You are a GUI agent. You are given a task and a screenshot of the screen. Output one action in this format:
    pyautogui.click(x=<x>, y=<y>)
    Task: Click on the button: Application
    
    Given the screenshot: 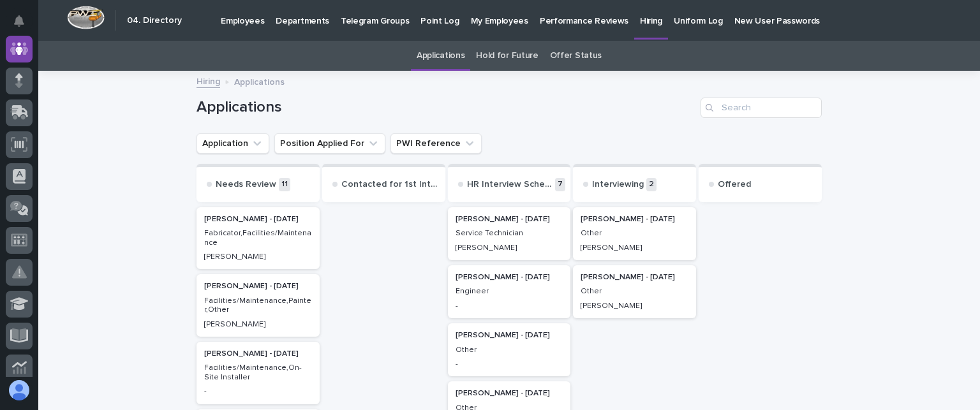 What is the action you would take?
    pyautogui.click(x=233, y=144)
    